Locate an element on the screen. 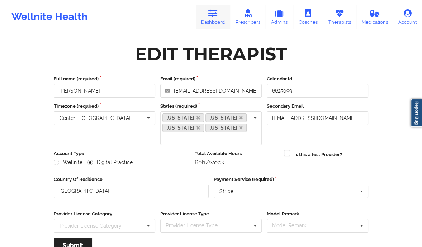 The height and width of the screenshot is (247, 422). a: Admins is located at coordinates (279, 17).